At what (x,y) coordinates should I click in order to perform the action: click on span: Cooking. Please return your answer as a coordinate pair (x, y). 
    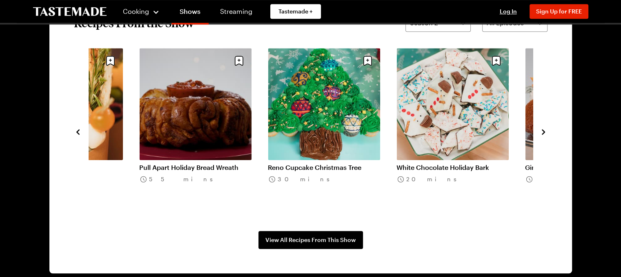
    Looking at the image, I should click on (136, 11).